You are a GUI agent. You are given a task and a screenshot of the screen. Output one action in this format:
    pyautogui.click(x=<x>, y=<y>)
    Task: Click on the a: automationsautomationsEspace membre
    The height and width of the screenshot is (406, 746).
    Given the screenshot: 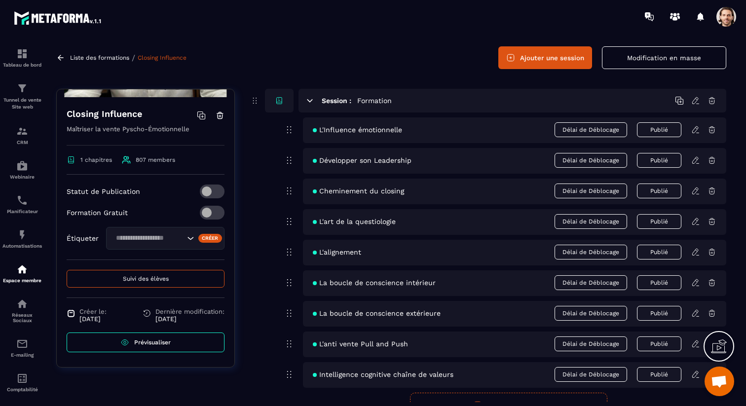 What is the action you would take?
    pyautogui.click(x=22, y=273)
    